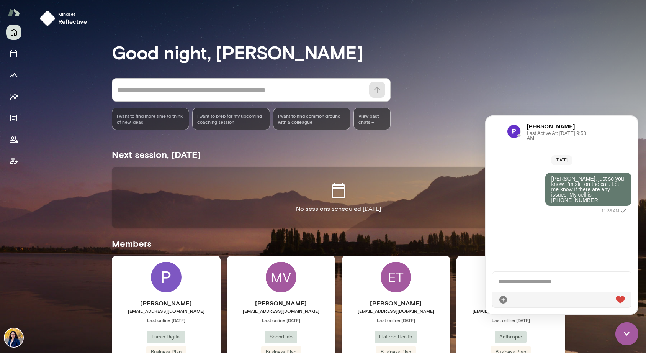  What do you see at coordinates (338, 243) in the screenshot?
I see `h5: Members` at bounding box center [338, 243].